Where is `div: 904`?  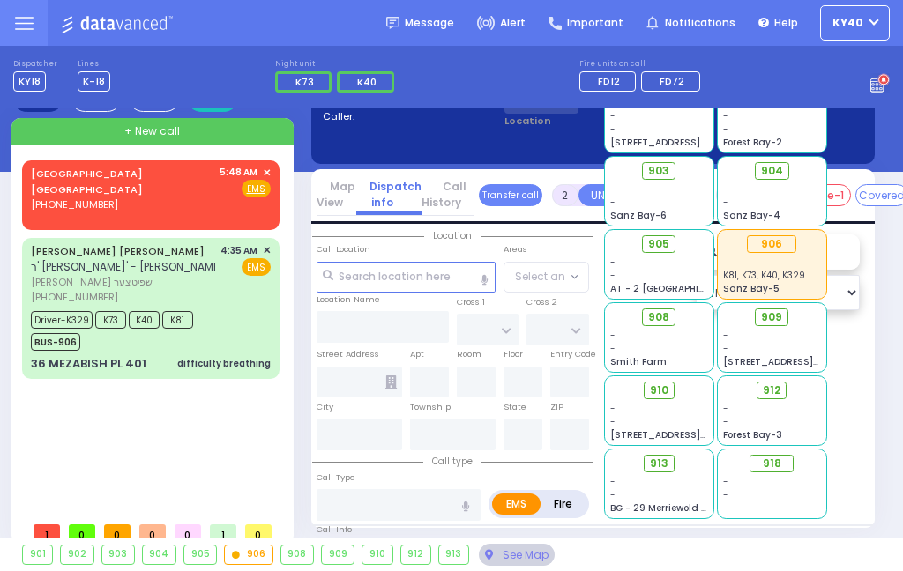 div: 904 is located at coordinates (159, 554).